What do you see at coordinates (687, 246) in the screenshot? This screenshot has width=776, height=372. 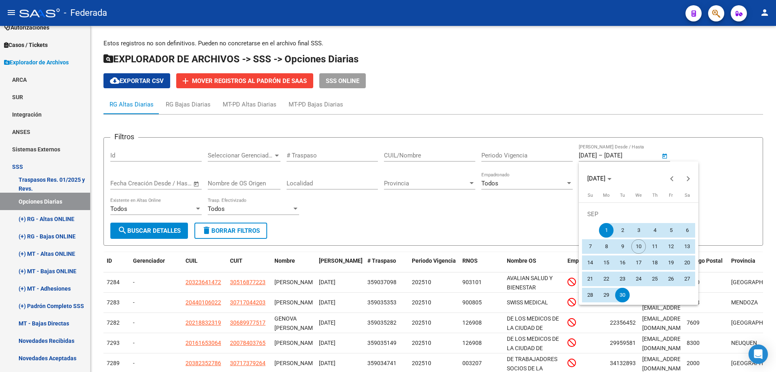 I see `button: September 13, 2025` at bounding box center [687, 246].